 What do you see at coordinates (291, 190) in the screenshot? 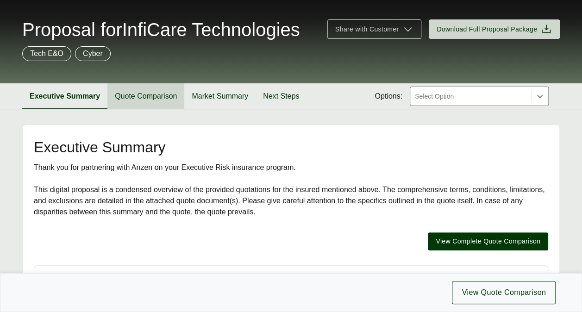
I see `div: Thank you for partnering with Anzen on your Executive Risk insurance program. This digital propos...` at bounding box center [291, 190].